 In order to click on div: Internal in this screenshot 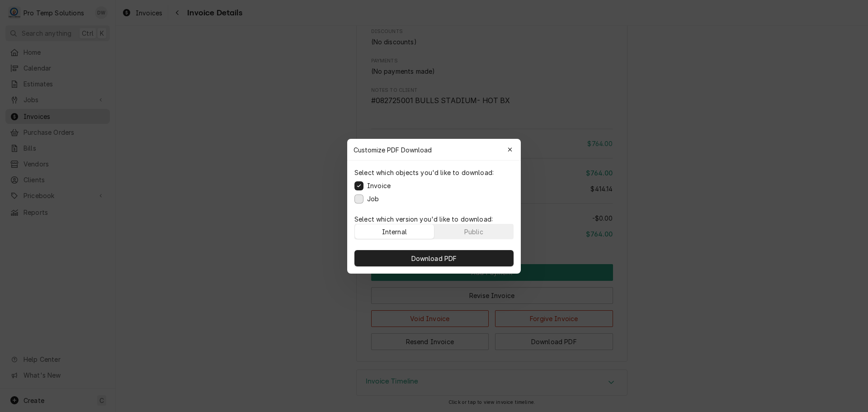, I will do `click(394, 231)`.